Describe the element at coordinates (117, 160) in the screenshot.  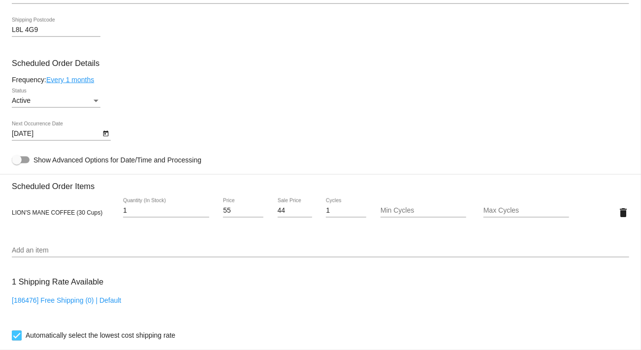
I see `span: Show Advanced Options for Date/Time and Processing` at that location.